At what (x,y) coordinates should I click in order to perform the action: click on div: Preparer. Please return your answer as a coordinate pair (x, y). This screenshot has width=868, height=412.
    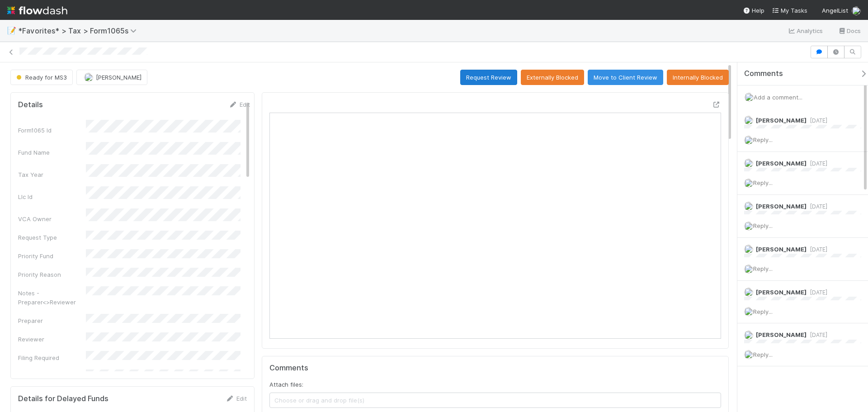
    Looking at the image, I should click on (52, 321).